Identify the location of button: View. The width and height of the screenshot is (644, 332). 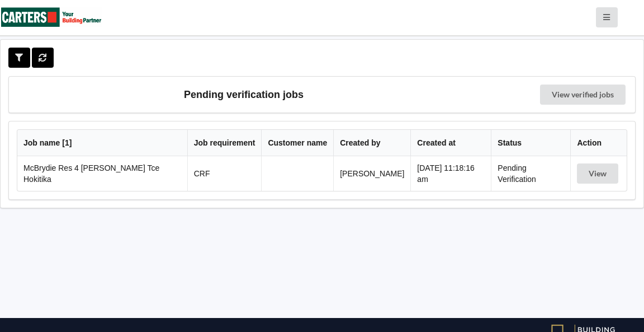
(597, 174).